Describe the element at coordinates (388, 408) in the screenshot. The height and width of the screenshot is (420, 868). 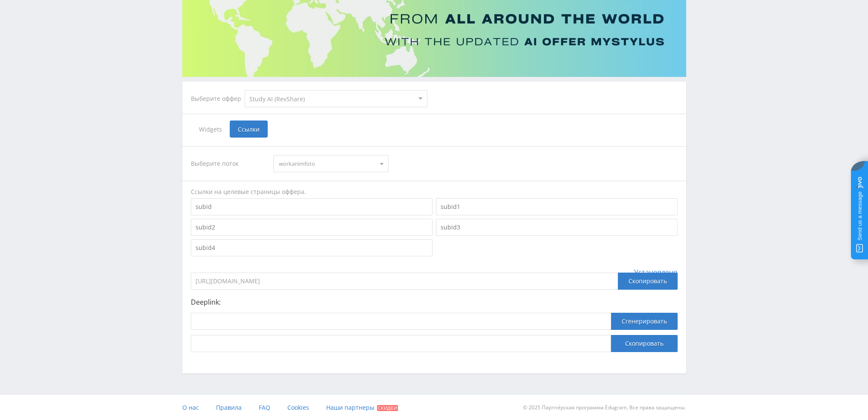
I see `span: Скидки` at that location.